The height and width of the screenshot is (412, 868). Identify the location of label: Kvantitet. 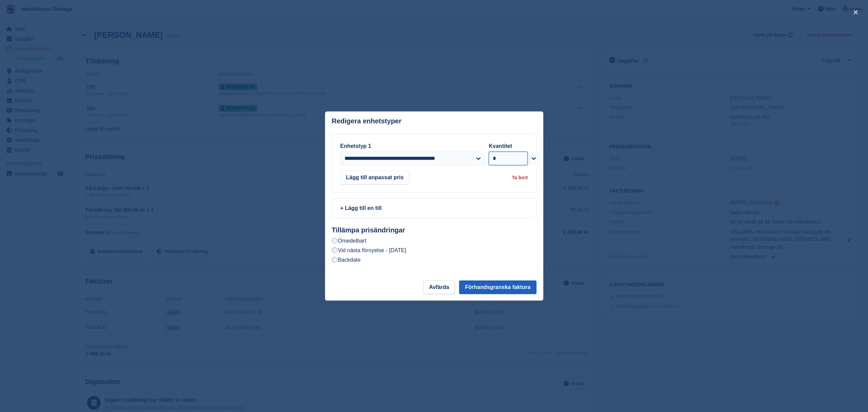
(501, 146).